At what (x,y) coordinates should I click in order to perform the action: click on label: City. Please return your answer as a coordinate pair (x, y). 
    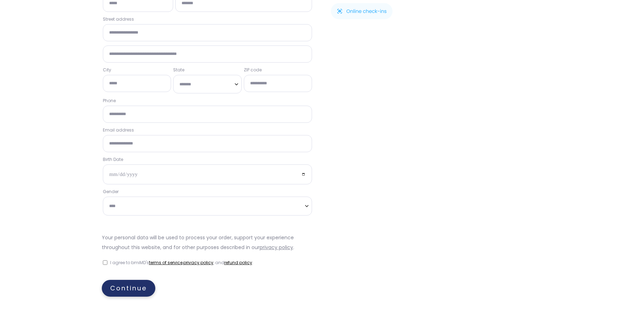
    Looking at the image, I should click on (137, 70).